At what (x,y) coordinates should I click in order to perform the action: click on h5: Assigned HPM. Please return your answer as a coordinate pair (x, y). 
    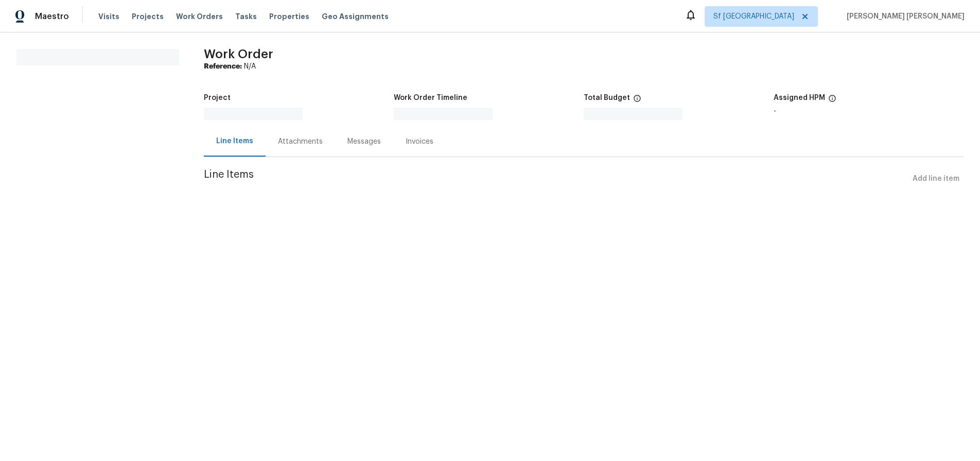
    Looking at the image, I should click on (800, 98).